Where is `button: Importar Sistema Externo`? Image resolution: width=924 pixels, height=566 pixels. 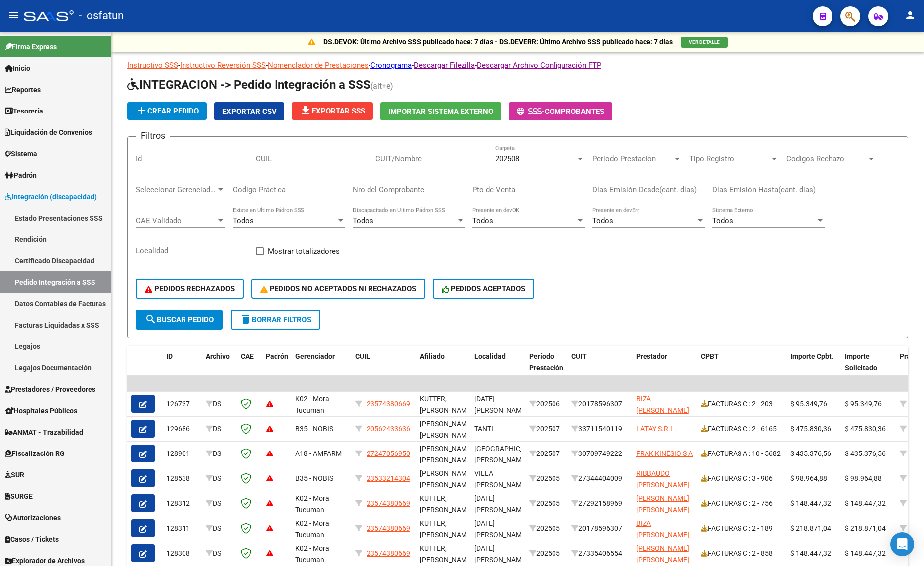
button: Importar Sistema Externo is located at coordinates (441, 112).